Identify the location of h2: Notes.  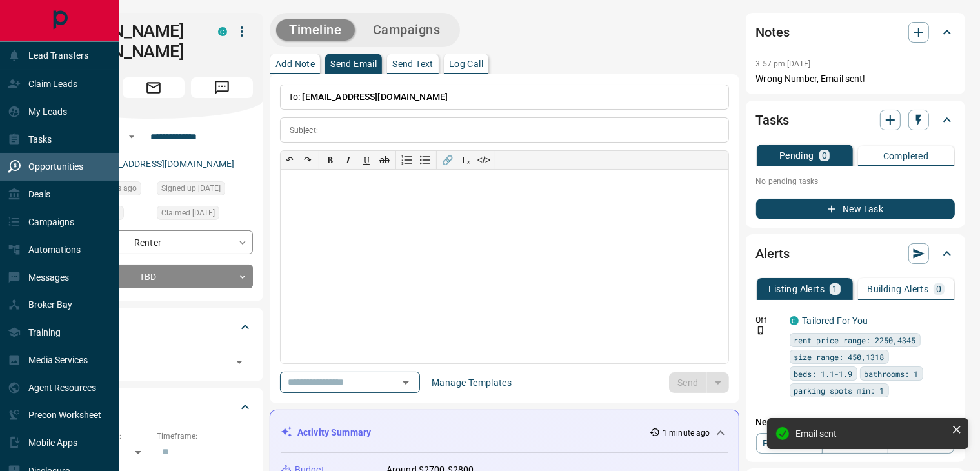
(773, 32).